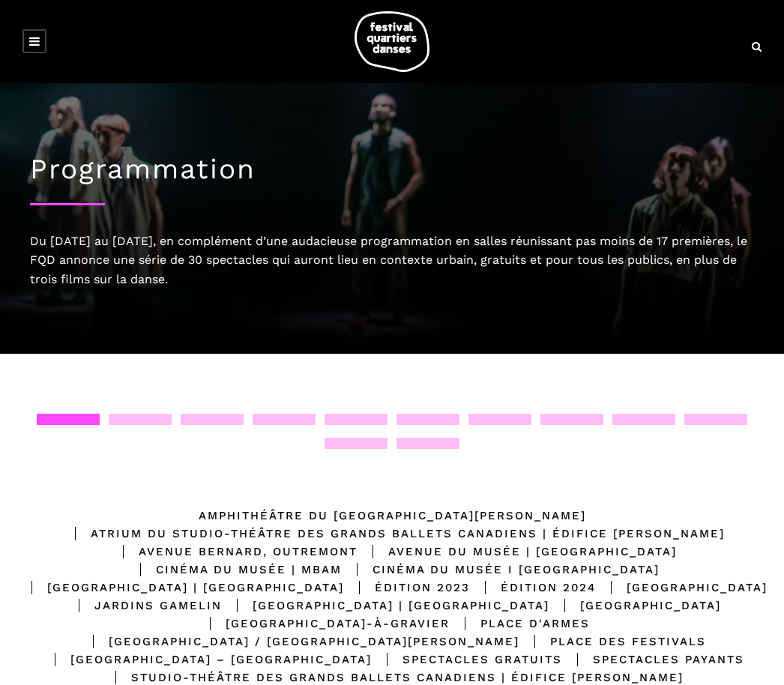  Describe the element at coordinates (612, 641) in the screenshot. I see `div: Place des Festivals` at that location.